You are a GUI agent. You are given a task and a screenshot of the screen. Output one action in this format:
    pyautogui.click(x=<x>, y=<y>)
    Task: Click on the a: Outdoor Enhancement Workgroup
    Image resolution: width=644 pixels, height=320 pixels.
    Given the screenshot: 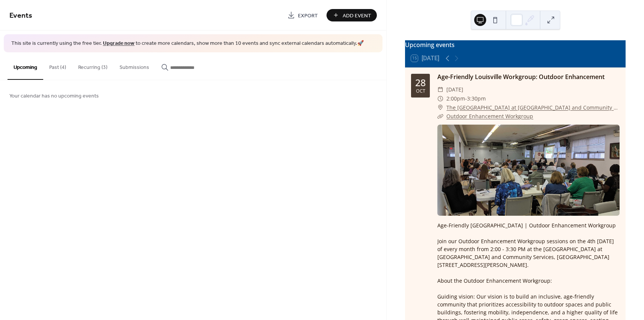 What is the action you would take?
    pyautogui.click(x=490, y=116)
    